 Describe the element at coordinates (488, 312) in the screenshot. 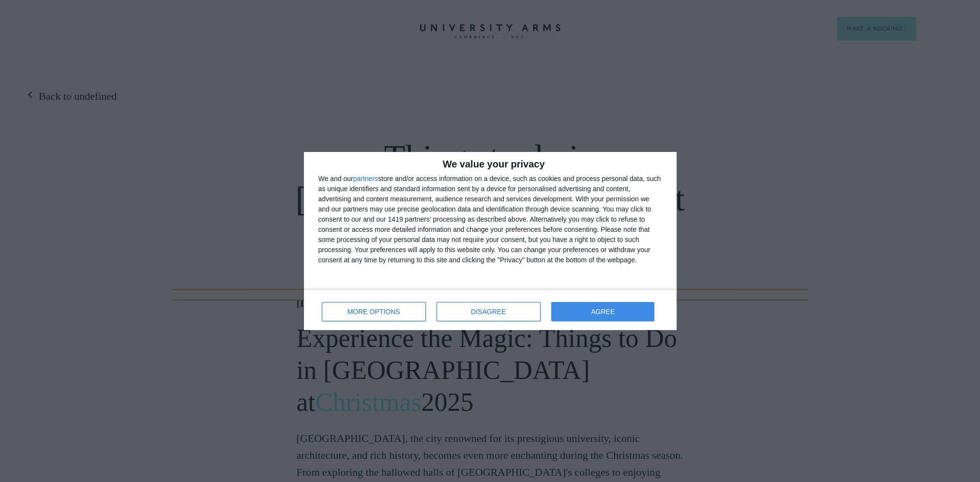

I see `span: DISAGREE` at that location.